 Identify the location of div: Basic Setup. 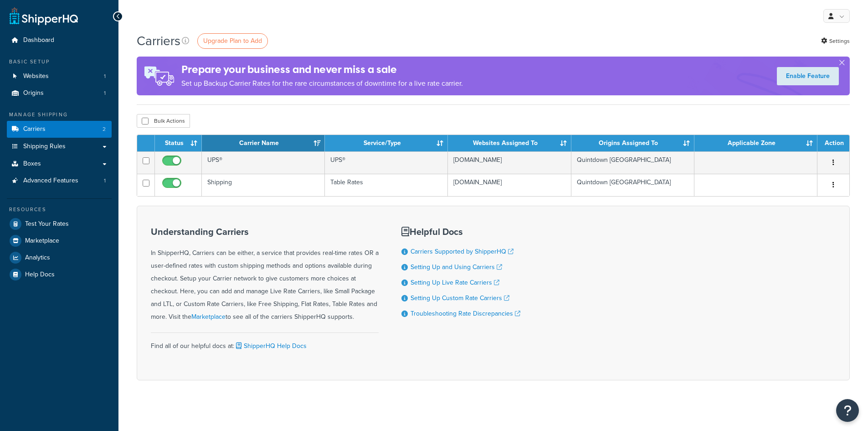
(59, 62).